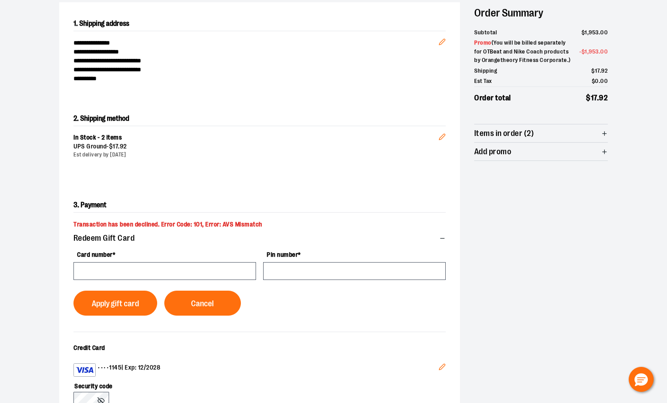  I want to click on span: Add promo, so click(493, 151).